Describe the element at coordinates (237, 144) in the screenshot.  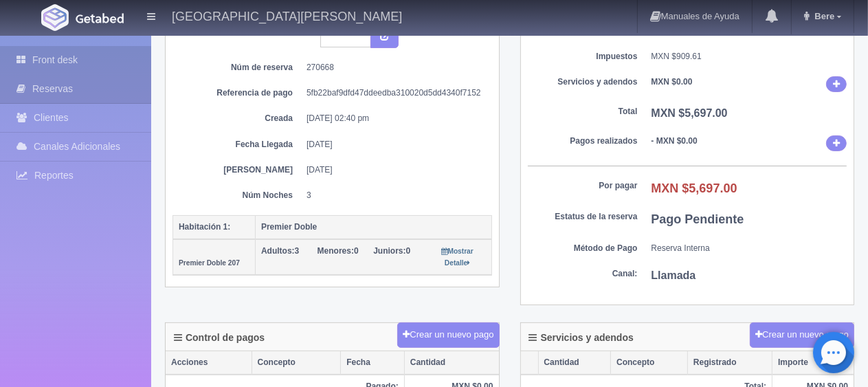
I see `dt: Fecha Llegada` at that location.